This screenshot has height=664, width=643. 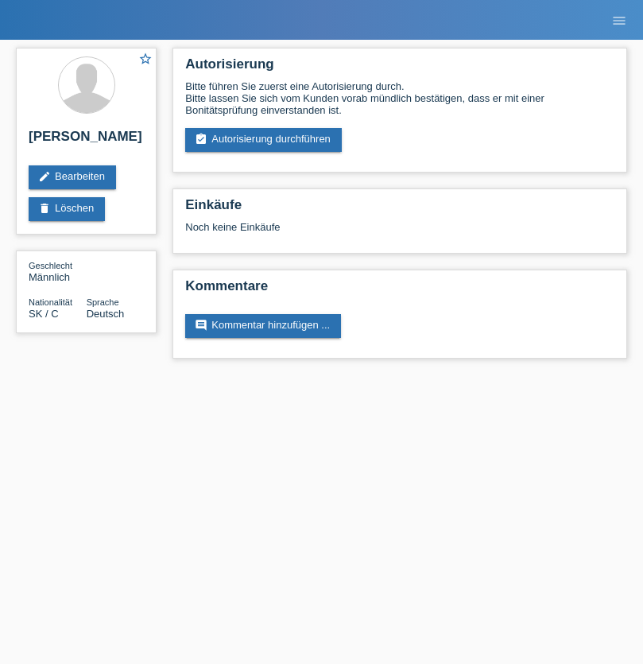 What do you see at coordinates (67, 209) in the screenshot?
I see `a: deleteLöschen` at bounding box center [67, 209].